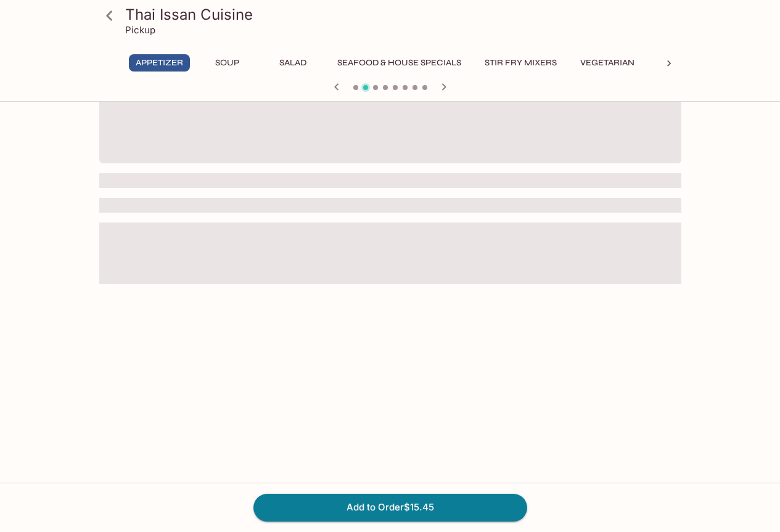  I want to click on button: Stir Fry Mixers, so click(520, 63).